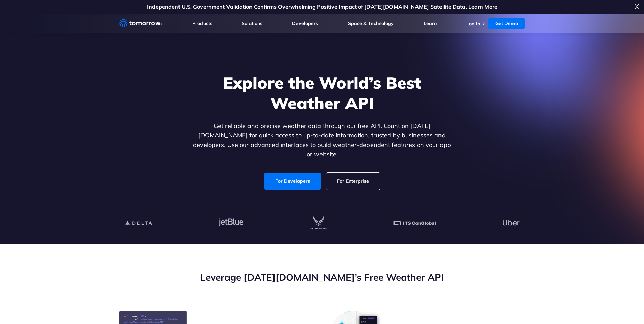 Image resolution: width=644 pixels, height=324 pixels. Describe the element at coordinates (473, 24) in the screenshot. I see `a: Log In` at that location.